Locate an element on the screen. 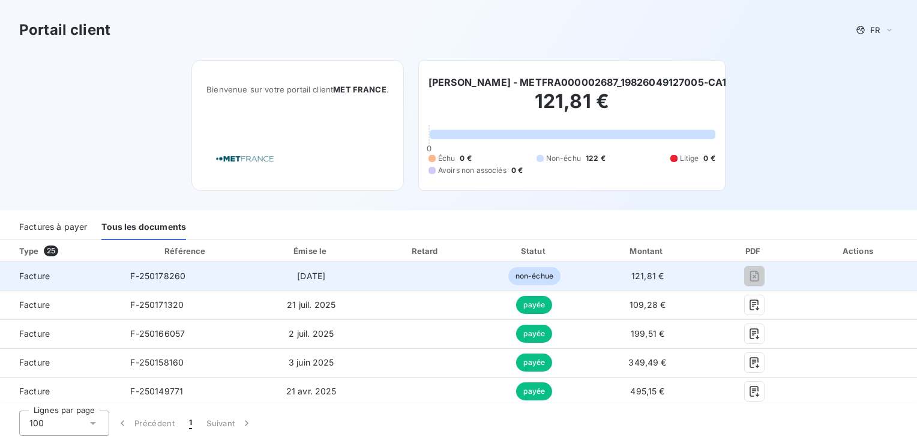 This screenshot has width=917, height=443. span: non-échue is located at coordinates (534, 276).